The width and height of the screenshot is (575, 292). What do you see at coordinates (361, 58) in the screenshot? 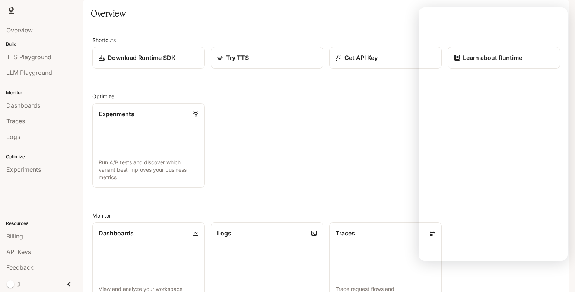
I see `p: Get API Key` at bounding box center [361, 58].